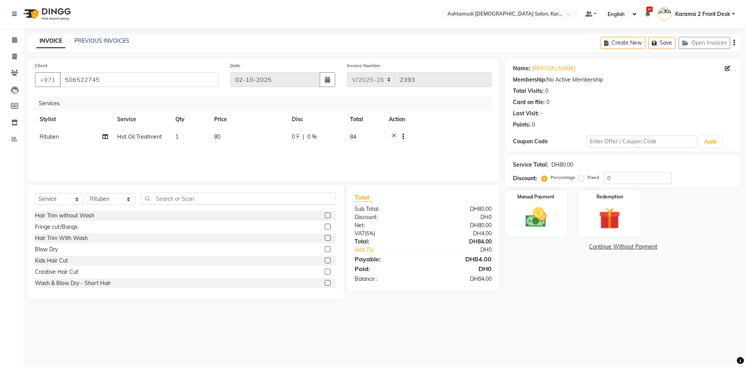 This screenshot has height=367, width=745. Describe the element at coordinates (623, 43) in the screenshot. I see `button: Create New` at that location.